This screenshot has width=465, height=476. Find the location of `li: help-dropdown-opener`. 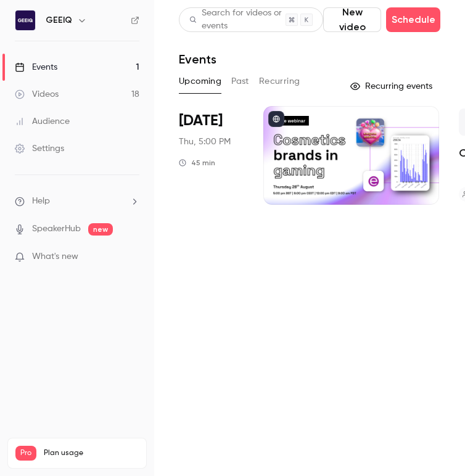

li: help-dropdown-opener is located at coordinates (77, 201).